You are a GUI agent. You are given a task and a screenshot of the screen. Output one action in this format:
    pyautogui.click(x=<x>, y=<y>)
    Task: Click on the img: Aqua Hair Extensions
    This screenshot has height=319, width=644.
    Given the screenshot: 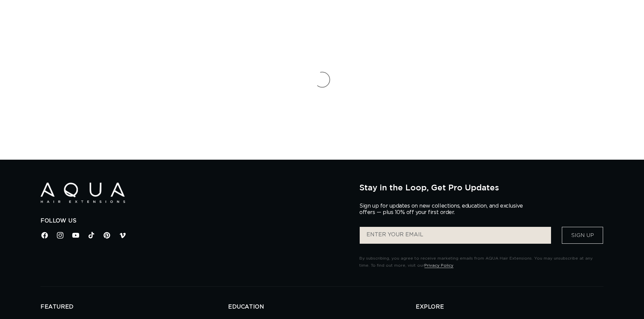 What is the action you would take?
    pyautogui.click(x=83, y=193)
    